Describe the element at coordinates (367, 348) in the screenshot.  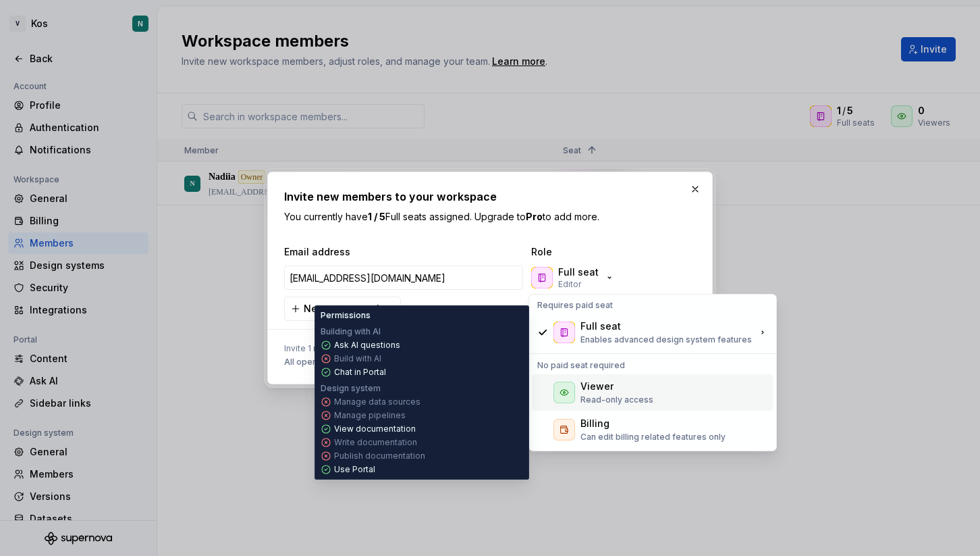
I see `span: Invite 1 member to:` at that location.